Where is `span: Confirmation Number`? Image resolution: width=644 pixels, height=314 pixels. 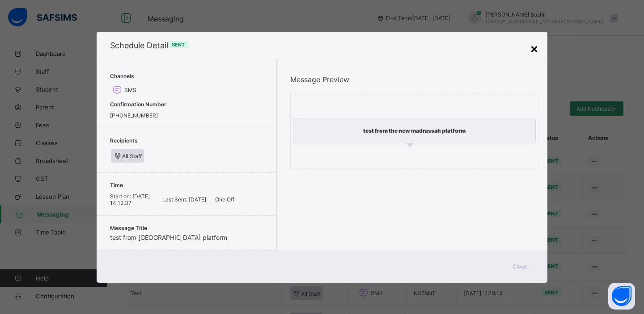
span: Confirmation Number is located at coordinates (138, 104).